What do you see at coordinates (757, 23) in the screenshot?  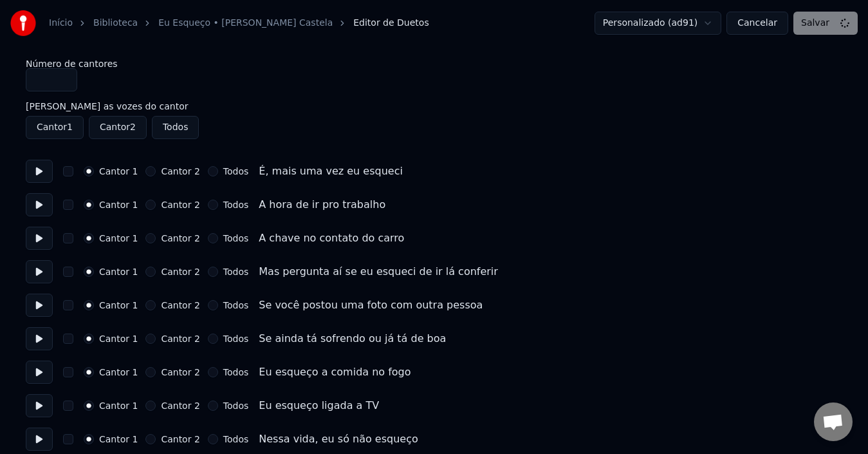 I see `button: Cancelar` at bounding box center [757, 23].